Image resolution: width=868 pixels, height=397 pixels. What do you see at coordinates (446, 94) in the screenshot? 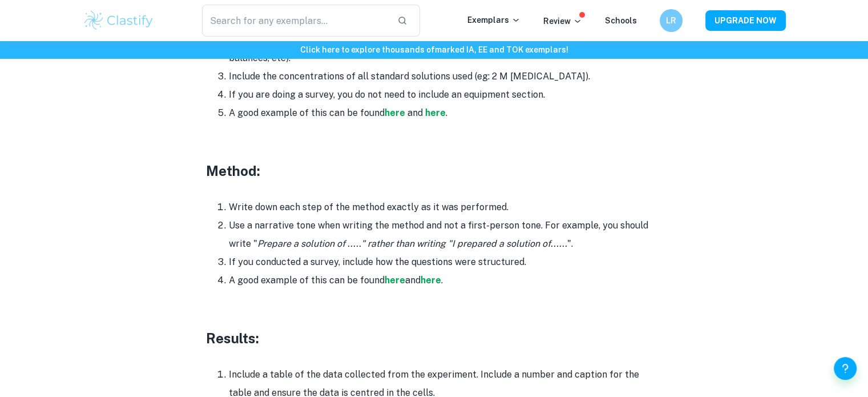
I see `li: If you are doing a survey, you do not need to include an equipment section.` at bounding box center [446, 94].